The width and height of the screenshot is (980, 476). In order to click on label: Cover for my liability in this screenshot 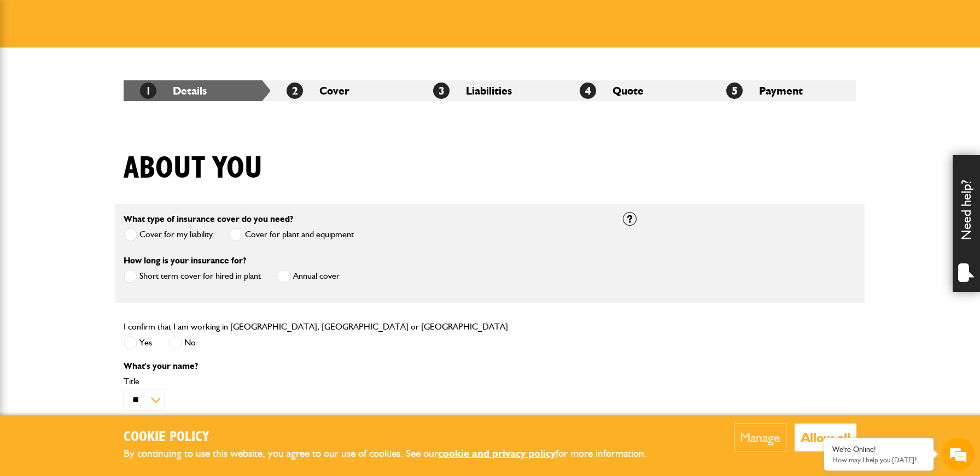, I will do `click(168, 235)`.